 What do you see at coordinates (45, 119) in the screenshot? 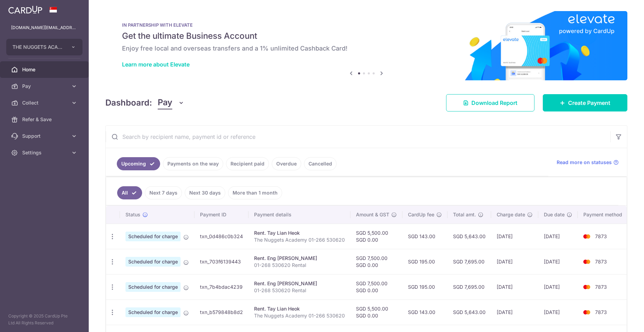
I see `span: Refer & Save` at bounding box center [45, 119].